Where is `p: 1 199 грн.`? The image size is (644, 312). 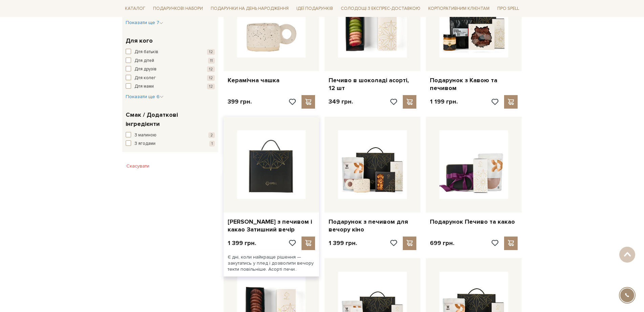
p: 1 199 грн. is located at coordinates (444, 101).